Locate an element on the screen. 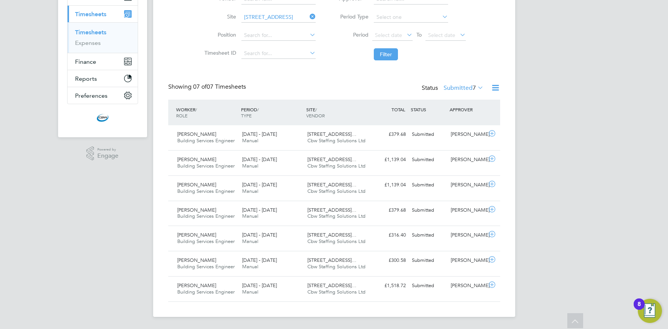  span: 07 of is located at coordinates (200, 87).